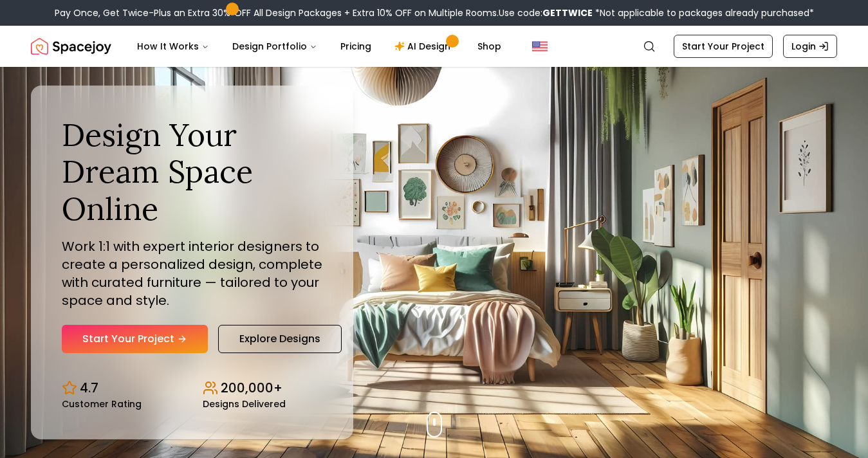 This screenshot has height=458, width=868. Describe the element at coordinates (251, 388) in the screenshot. I see `p: 200,000+` at that location.